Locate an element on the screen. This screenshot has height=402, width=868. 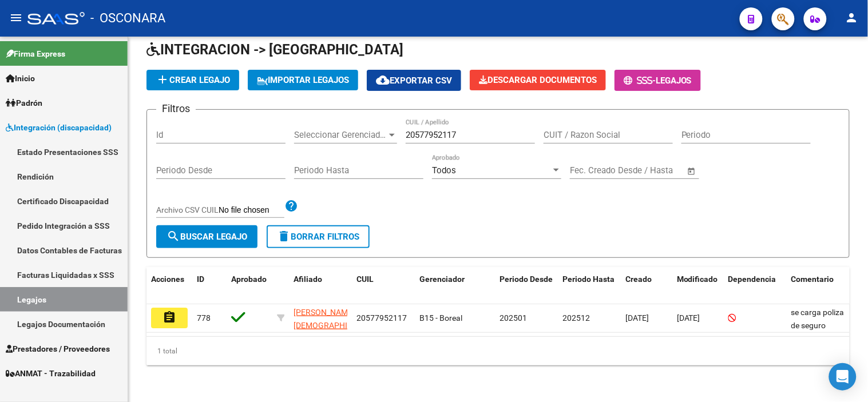
input: Archivo CSV CUIL is located at coordinates (252, 211).